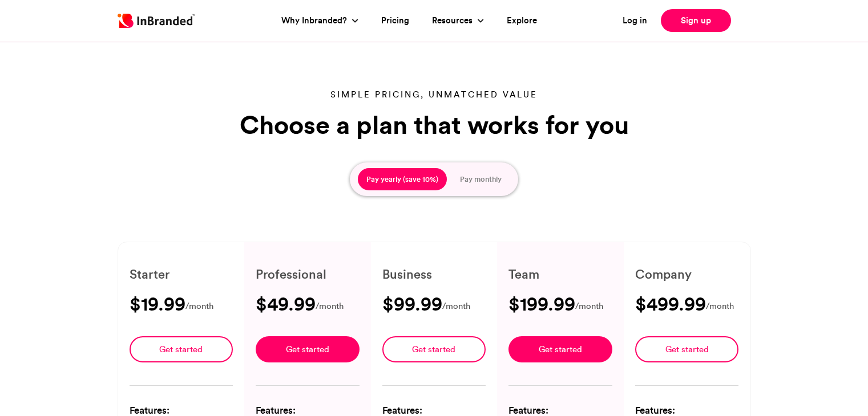 The image size is (868, 416). What do you see at coordinates (157, 304) in the screenshot?
I see `h3: $19.99` at bounding box center [157, 304].